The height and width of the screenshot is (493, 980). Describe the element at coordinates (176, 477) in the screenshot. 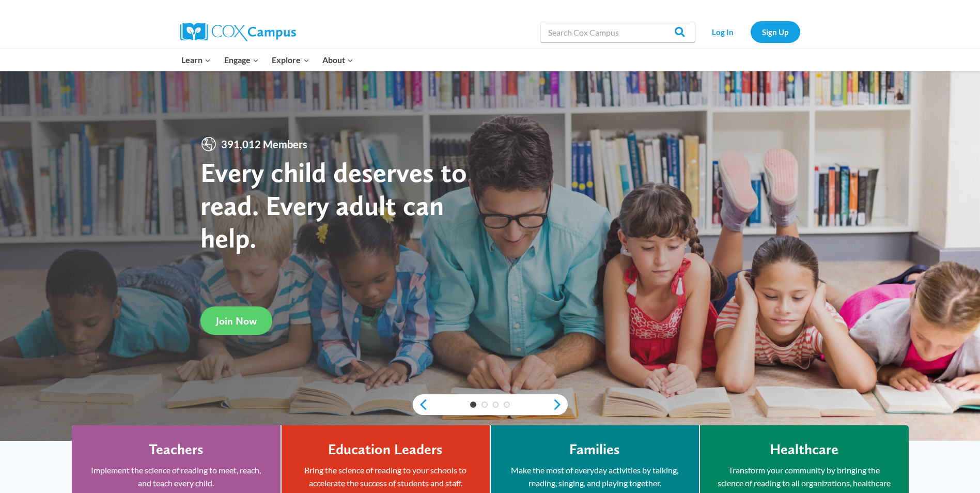

I see `p: Implement the science of reading to meet, reach, and teach every child.` at that location.